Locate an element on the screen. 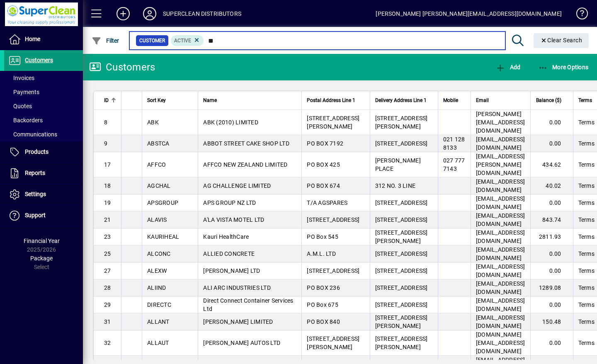  span: Balance ($) is located at coordinates (548, 100).